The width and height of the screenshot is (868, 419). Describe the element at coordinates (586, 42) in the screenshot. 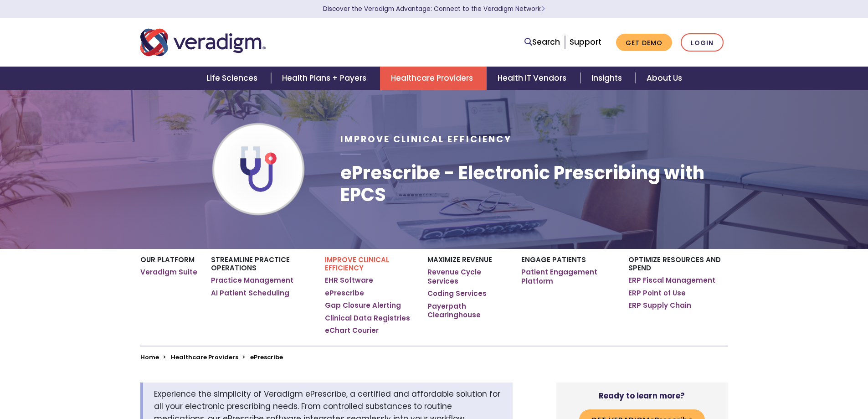

I see `a: Support` at that location.